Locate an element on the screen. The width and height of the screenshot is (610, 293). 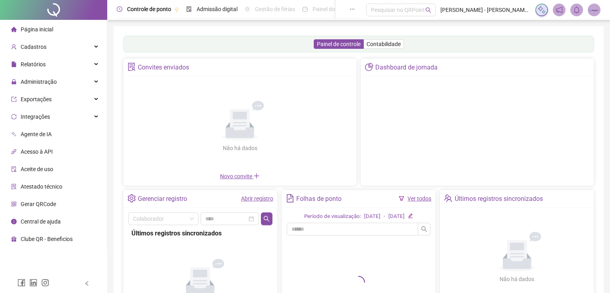
span: Clube QR - Beneficios is located at coordinates (46, 239).